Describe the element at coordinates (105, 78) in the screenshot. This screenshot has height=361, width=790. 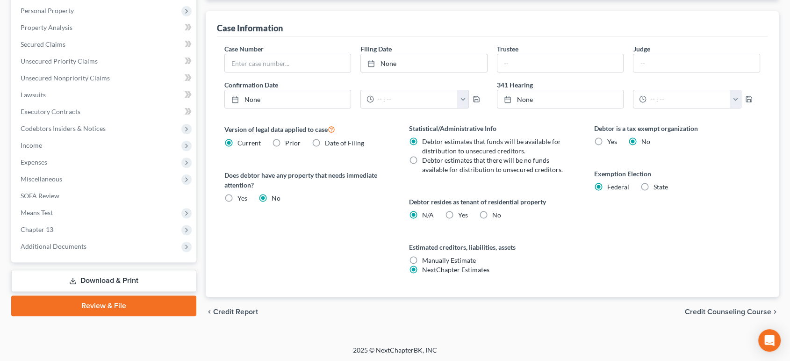
I see `a: Unsecured Nonpriority Claims` at that location.